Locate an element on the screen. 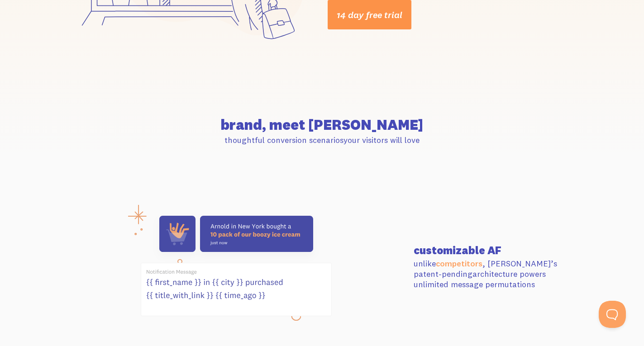 Image resolution: width=644 pixels, height=346 pixels. a: competitors is located at coordinates (459, 263).